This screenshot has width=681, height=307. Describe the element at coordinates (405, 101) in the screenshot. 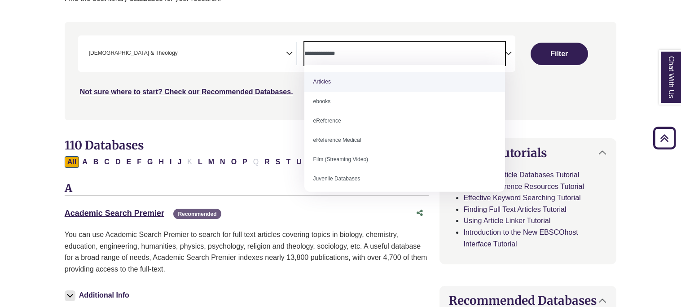

I see `li: ebooks` at that location.